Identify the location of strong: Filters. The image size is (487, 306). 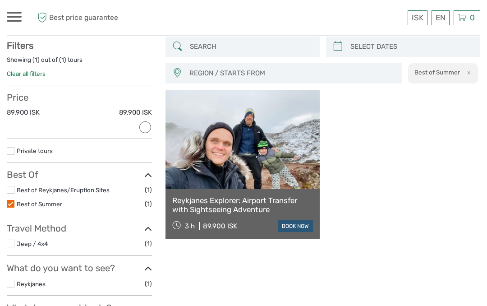
(20, 46).